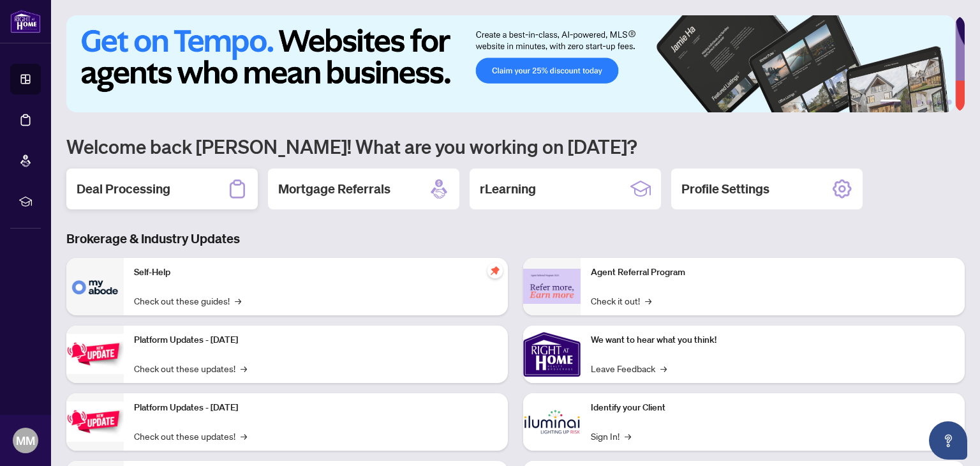 The width and height of the screenshot is (980, 466). I want to click on img: Platform Updates - July 8, 2025, so click(95, 422).